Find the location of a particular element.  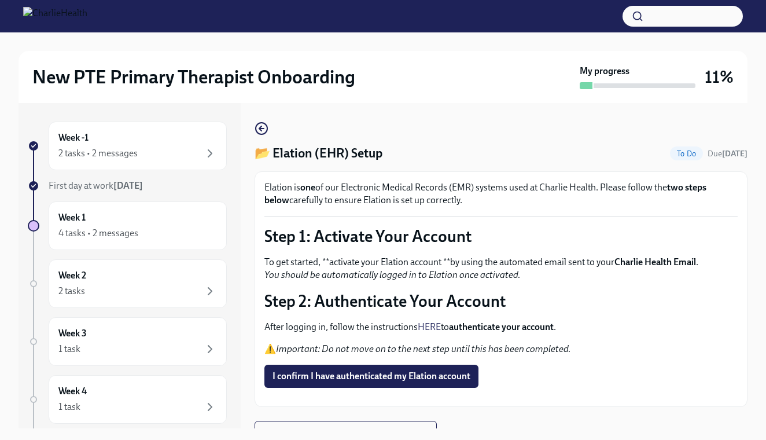

h6: Week 3 is located at coordinates (72, 333).